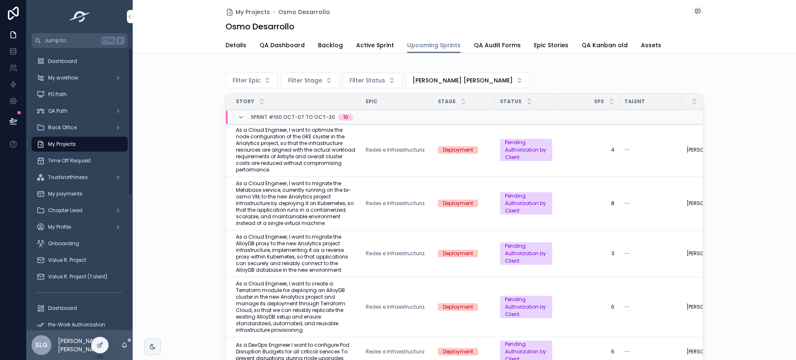 The height and width of the screenshot is (360, 796). I want to click on a: 3, so click(588, 254).